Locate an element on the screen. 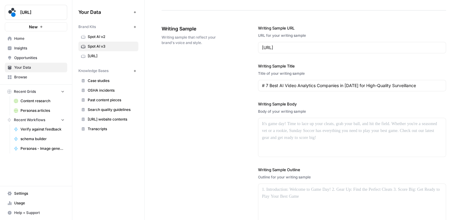 Image resolution: width=463 pixels, height=220 pixels. span: Recent Grids is located at coordinates (25, 92).